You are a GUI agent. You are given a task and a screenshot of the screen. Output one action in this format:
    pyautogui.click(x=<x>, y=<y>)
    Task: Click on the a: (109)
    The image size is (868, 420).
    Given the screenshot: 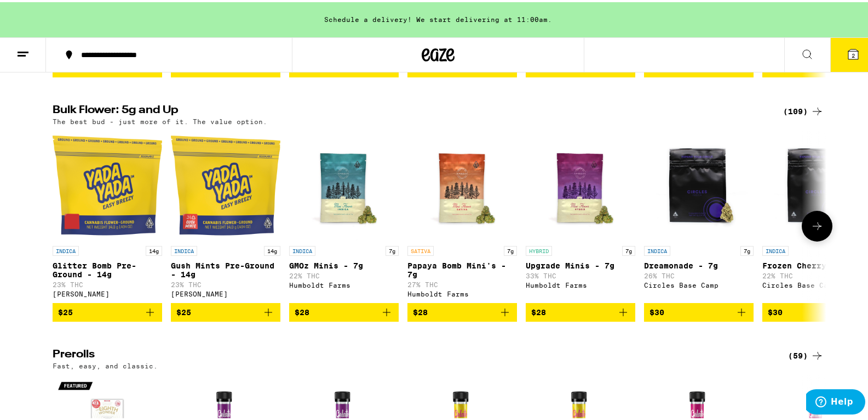 What is the action you would take?
    pyautogui.click(x=804, y=109)
    